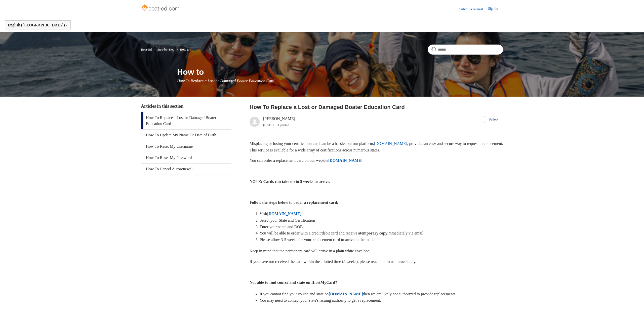 This screenshot has height=316, width=644. I want to click on span: You may need to contact your state's issuing authority to get a replacement., so click(320, 300).